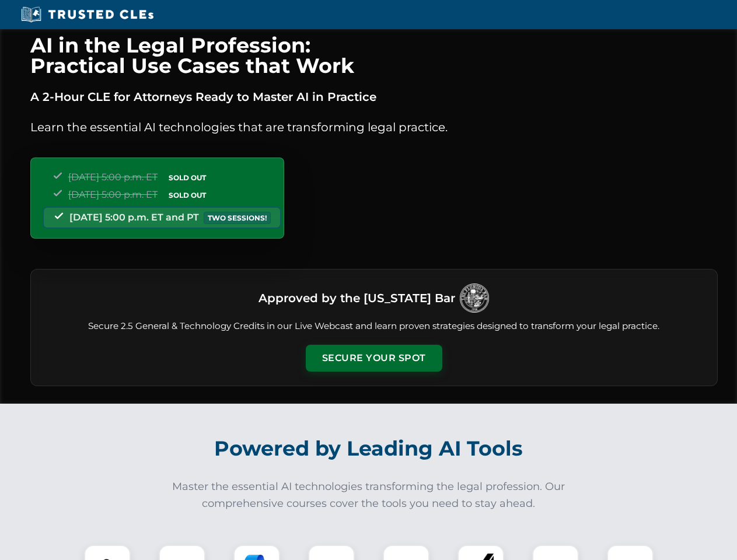 This screenshot has width=737, height=560. What do you see at coordinates (374, 97) in the screenshot?
I see `p: A 2-Hour CLE for Attorneys Ready to Master AI in Practice` at bounding box center [374, 97].